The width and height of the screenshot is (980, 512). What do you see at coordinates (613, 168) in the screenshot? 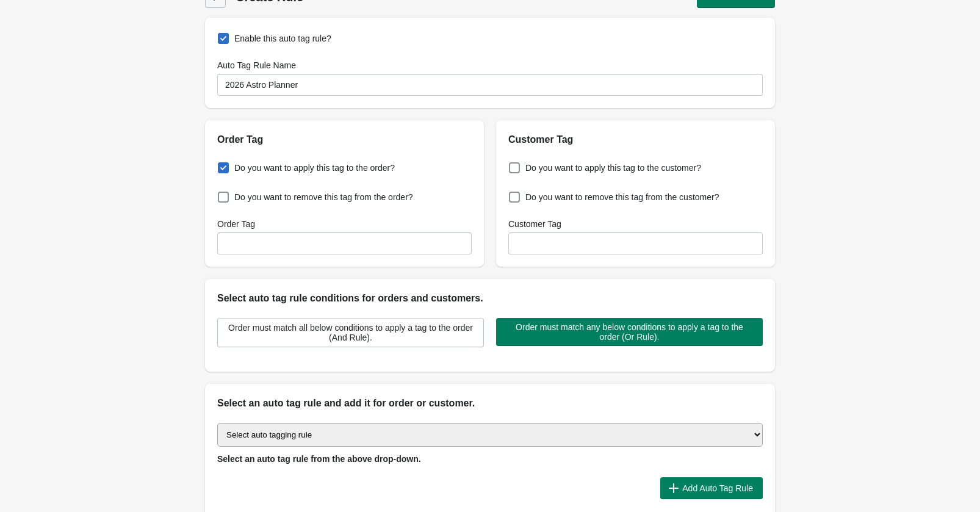
I see `span: Do you want to apply this tag to the customer?` at bounding box center [613, 168].